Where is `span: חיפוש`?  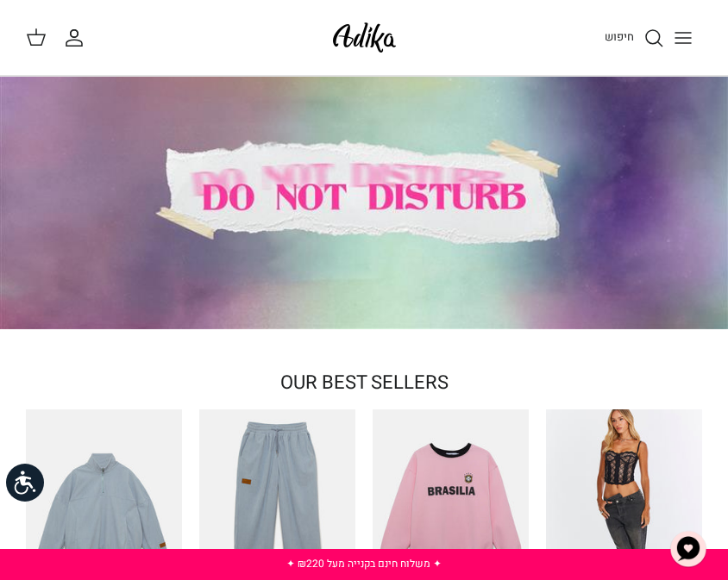
span: חיפוש is located at coordinates (620, 36).